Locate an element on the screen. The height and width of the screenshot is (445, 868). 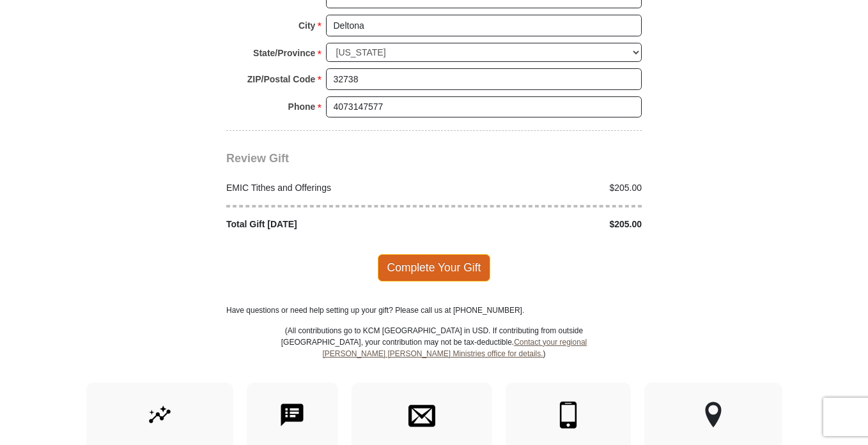
img: other-region is located at coordinates (713, 415).